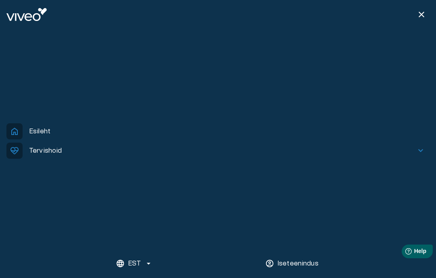 The width and height of the screenshot is (436, 278). What do you see at coordinates (40, 132) in the screenshot?
I see `p: Esileht` at bounding box center [40, 132].